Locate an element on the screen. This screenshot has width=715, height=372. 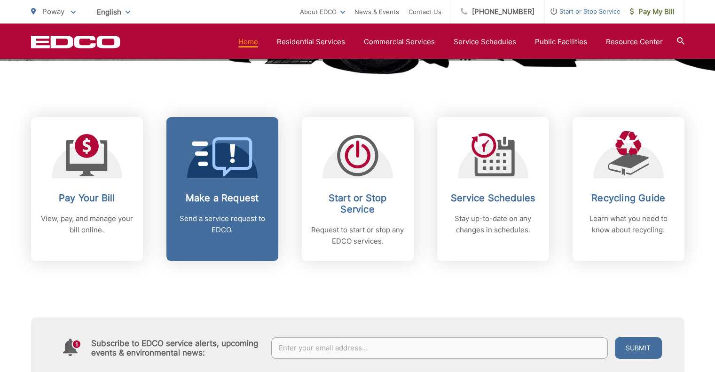
h2: Recycling Guide is located at coordinates (629, 198).